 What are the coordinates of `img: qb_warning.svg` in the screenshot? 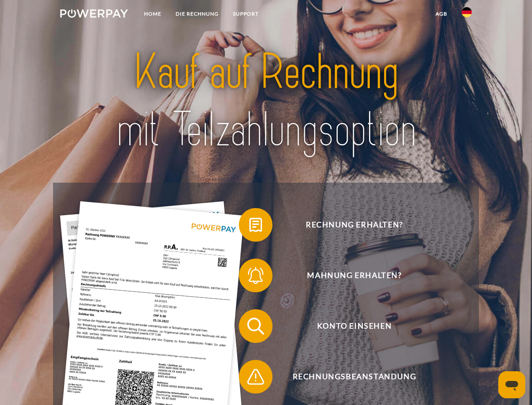 It's located at (256, 376).